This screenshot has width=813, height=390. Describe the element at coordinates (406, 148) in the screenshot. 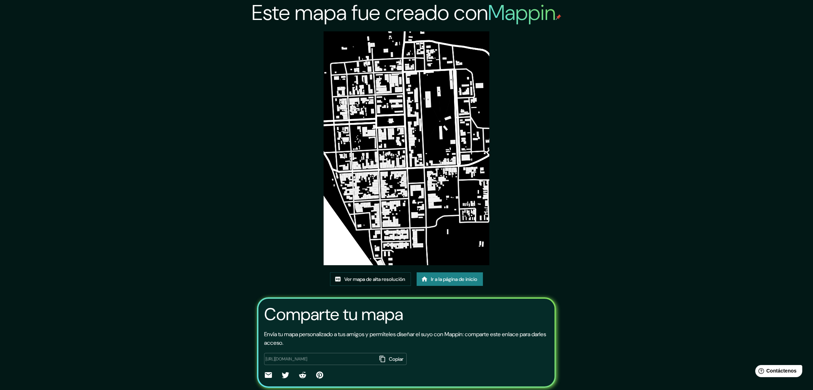

I see `img: created-map` at that location.